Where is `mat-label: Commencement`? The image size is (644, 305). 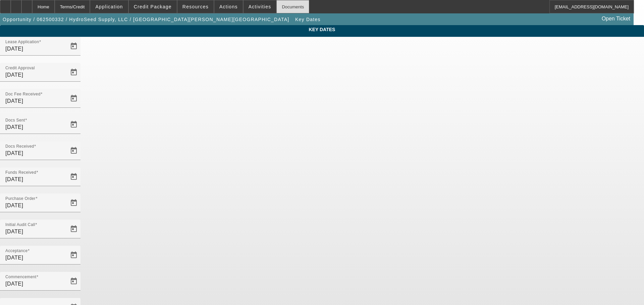 mat-label: Commencement is located at coordinates (21, 277).